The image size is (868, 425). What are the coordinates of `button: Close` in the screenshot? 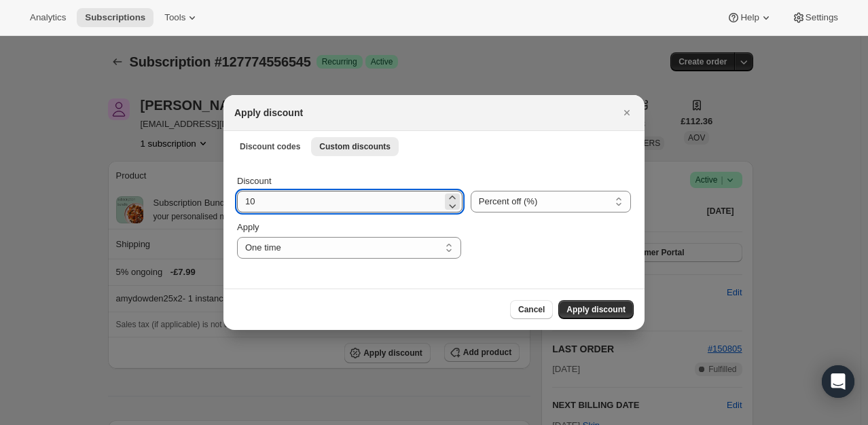 It's located at (626, 113).